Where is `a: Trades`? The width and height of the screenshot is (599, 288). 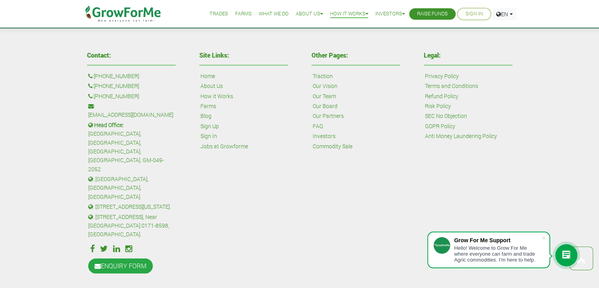 a: Trades is located at coordinates (219, 14).